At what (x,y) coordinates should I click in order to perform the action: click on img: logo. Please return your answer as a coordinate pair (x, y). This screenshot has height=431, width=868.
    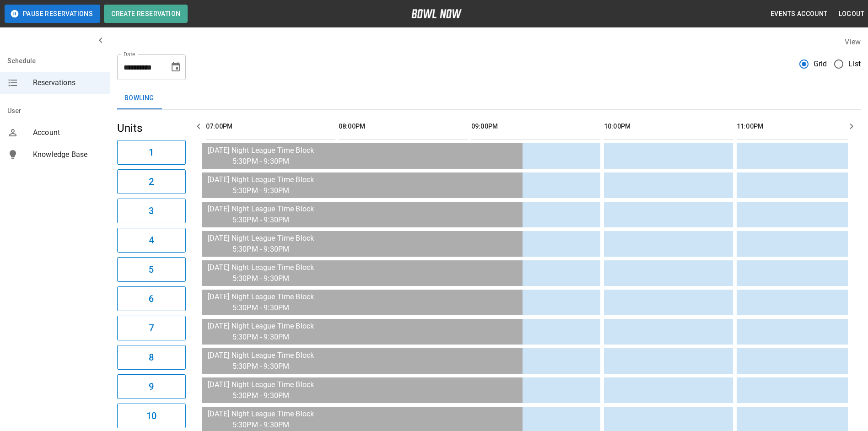
    Looking at the image, I should click on (437, 14).